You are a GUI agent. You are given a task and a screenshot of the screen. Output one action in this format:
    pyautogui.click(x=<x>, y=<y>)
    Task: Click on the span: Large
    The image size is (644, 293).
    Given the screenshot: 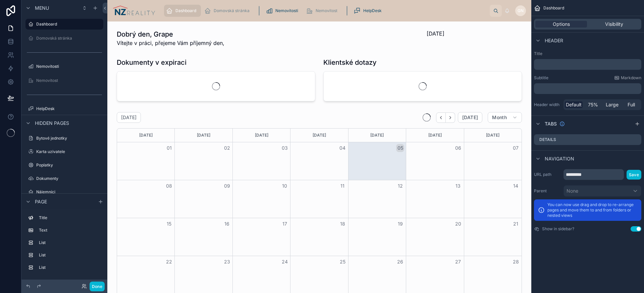 What is the action you would take?
    pyautogui.click(x=612, y=105)
    